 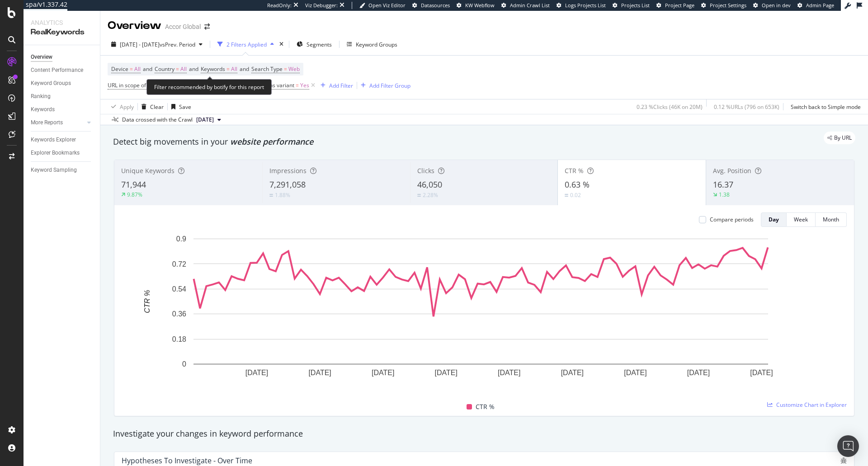 I want to click on a: More Reports, so click(x=58, y=122).